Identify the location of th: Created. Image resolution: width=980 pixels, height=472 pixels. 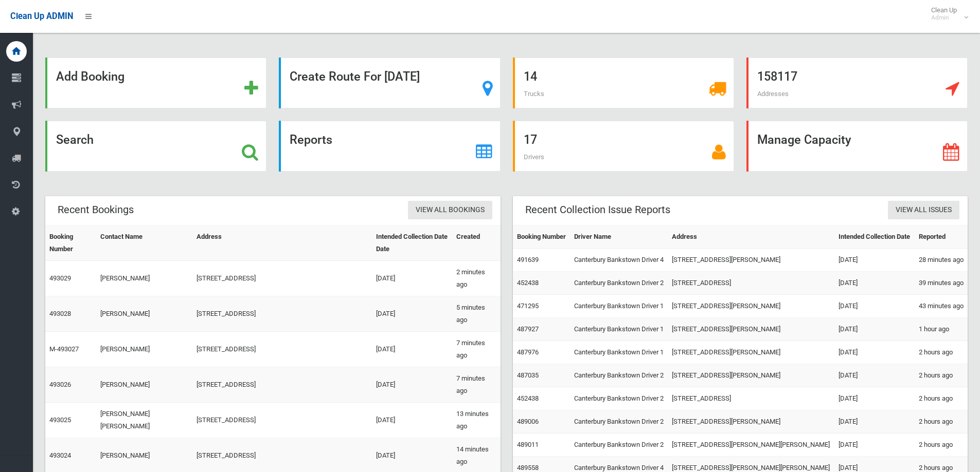
(476, 243).